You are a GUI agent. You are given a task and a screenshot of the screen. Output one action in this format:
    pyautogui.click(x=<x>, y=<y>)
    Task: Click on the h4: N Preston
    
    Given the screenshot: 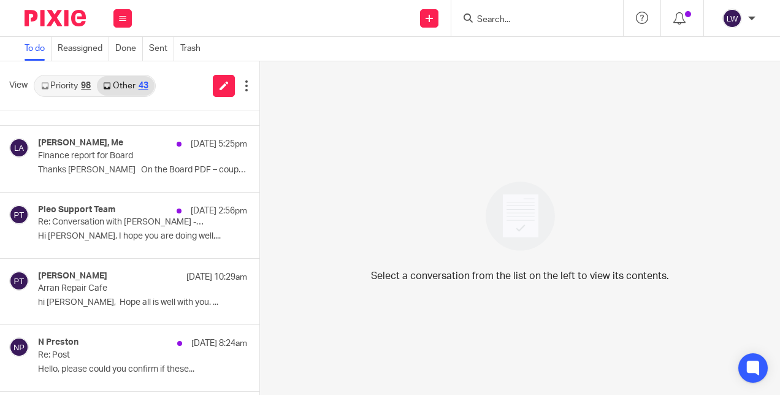 What is the action you would take?
    pyautogui.click(x=58, y=342)
    